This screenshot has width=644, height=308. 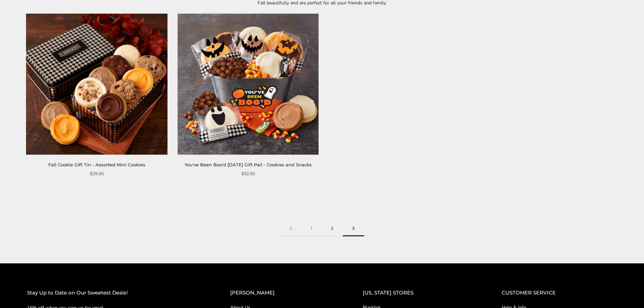 I want to click on a: 1, so click(x=311, y=229).